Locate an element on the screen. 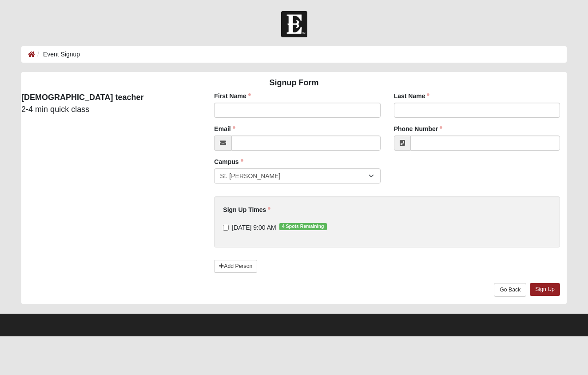  img: Church of Eleven22 Logo is located at coordinates (294, 24).